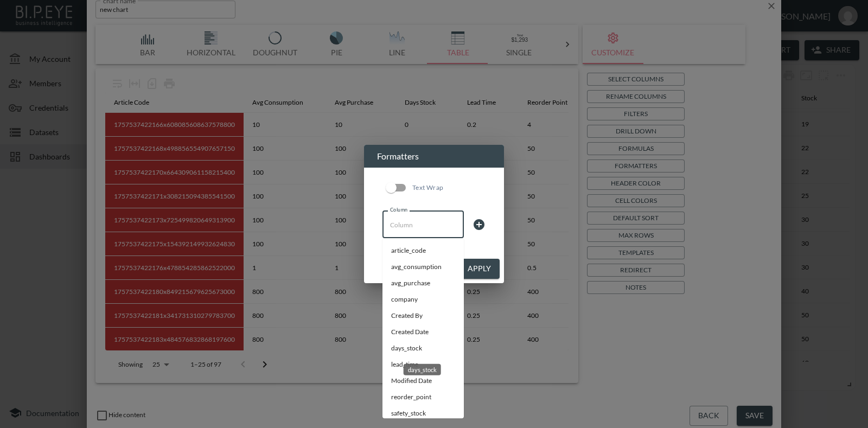 This screenshot has height=428, width=868. I want to click on li: reorder_point, so click(423, 397).